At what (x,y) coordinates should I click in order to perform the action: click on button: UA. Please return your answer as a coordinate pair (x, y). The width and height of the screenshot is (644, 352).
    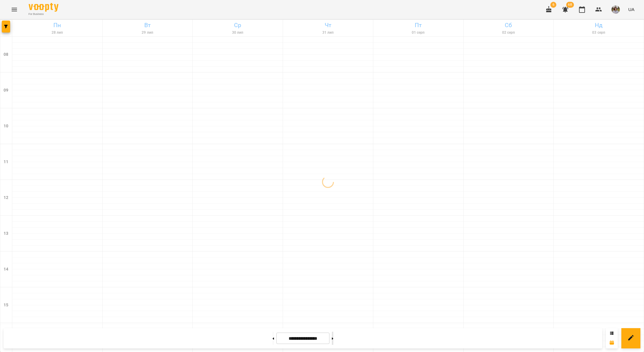
    Looking at the image, I should click on (631, 9).